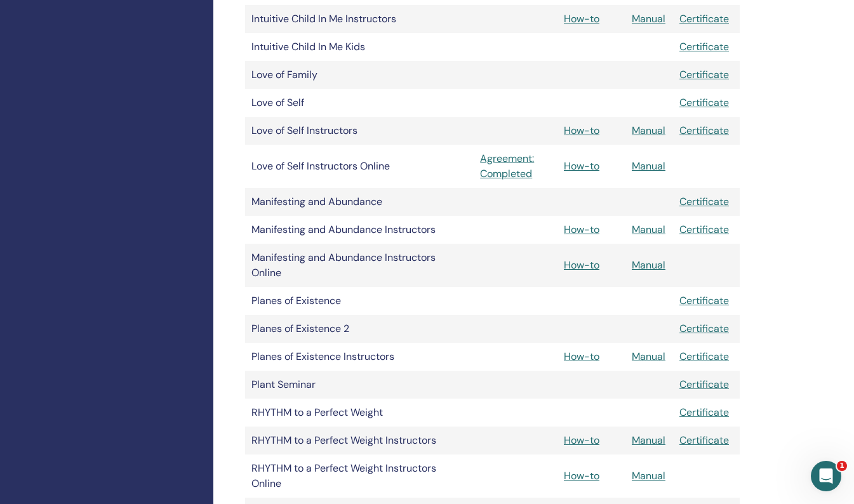 Image resolution: width=854 pixels, height=504 pixels. What do you see at coordinates (359, 47) in the screenshot?
I see `td: Intuitive Child In Me Kids` at bounding box center [359, 47].